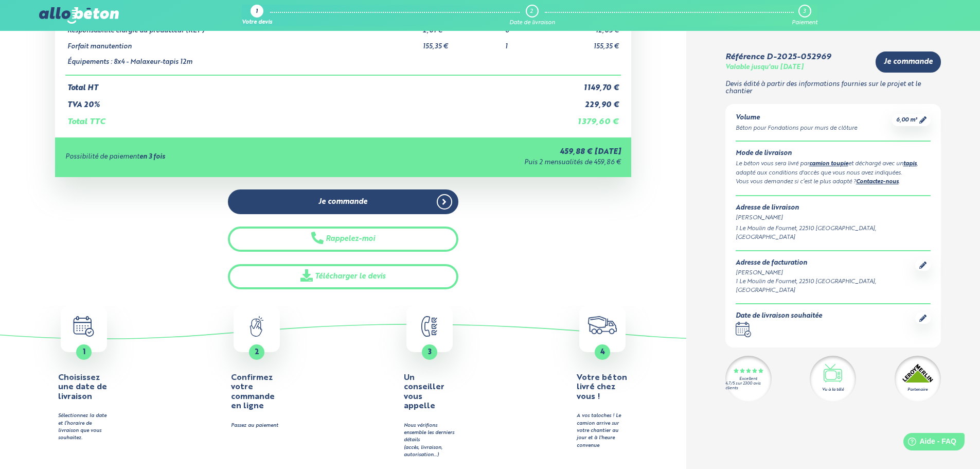 The width and height of the screenshot is (980, 469). I want to click on td: 1 379,60 €, so click(587, 118).